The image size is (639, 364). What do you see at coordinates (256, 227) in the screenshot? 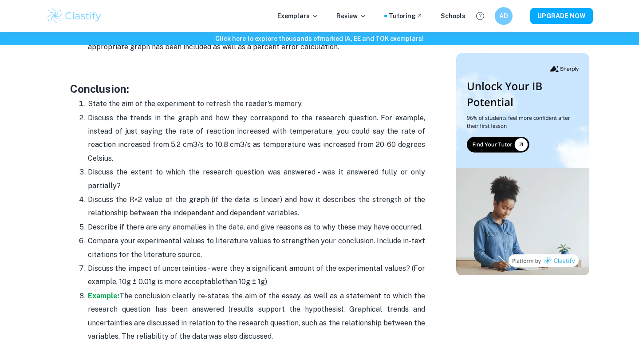
I see `p: Describe if there are any anomalies in the data, and give reasons as to why these may have occurred.` at bounding box center [256, 227].